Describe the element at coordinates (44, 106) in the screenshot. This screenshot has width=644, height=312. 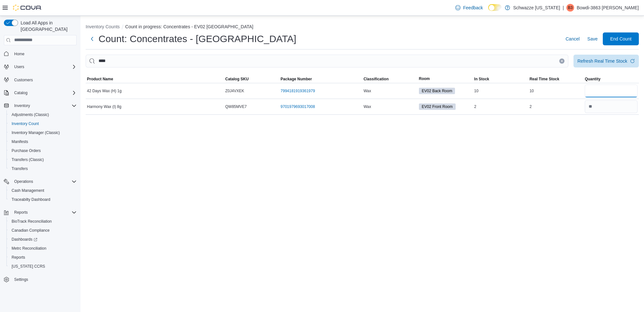
I see `span: Inventory` at that location.